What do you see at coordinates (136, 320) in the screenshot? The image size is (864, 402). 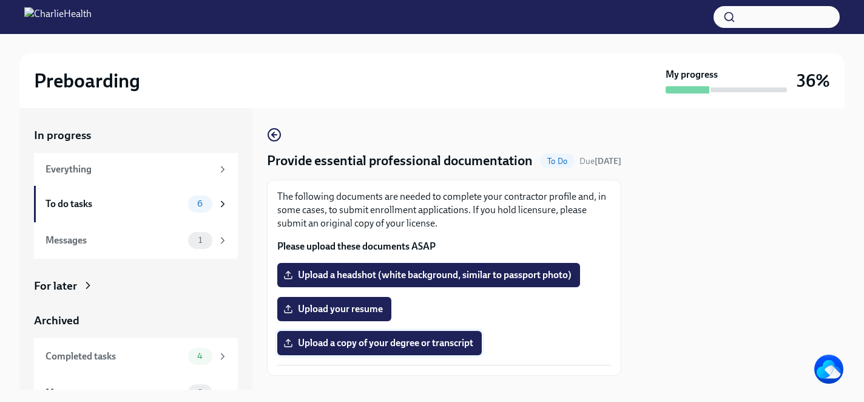 I see `div: Archived` at bounding box center [136, 320].